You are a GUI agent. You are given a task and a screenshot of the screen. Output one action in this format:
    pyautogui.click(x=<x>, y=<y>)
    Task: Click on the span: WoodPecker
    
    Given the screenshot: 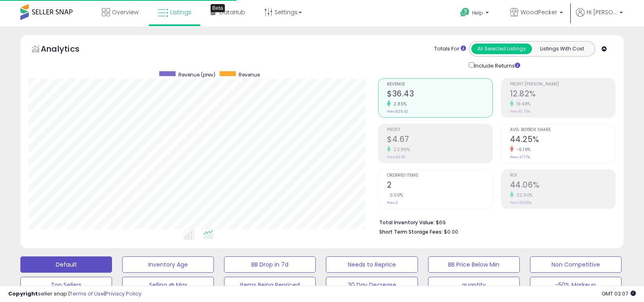 What is the action you would take?
    pyautogui.click(x=539, y=12)
    